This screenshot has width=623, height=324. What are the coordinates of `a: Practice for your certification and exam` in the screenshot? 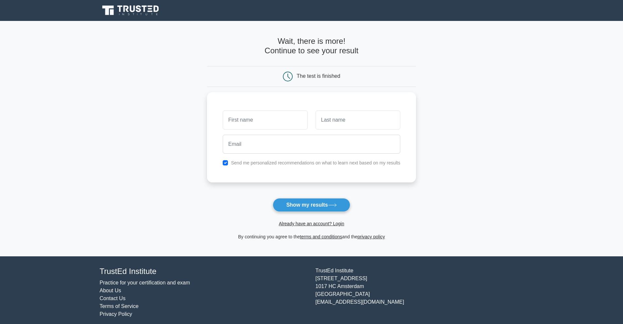 It's located at (145, 283).